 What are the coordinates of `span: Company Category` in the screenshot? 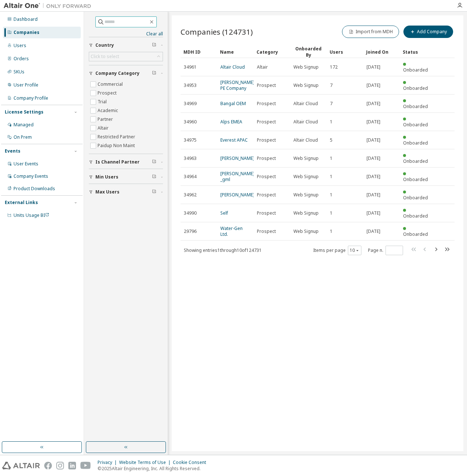 It's located at (117, 73).